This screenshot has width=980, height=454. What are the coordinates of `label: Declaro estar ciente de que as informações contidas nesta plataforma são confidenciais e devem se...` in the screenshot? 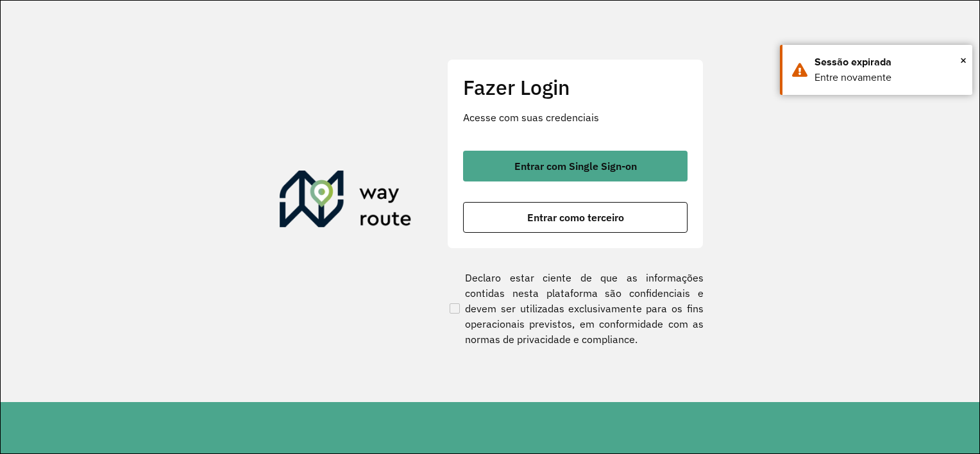 It's located at (576, 308).